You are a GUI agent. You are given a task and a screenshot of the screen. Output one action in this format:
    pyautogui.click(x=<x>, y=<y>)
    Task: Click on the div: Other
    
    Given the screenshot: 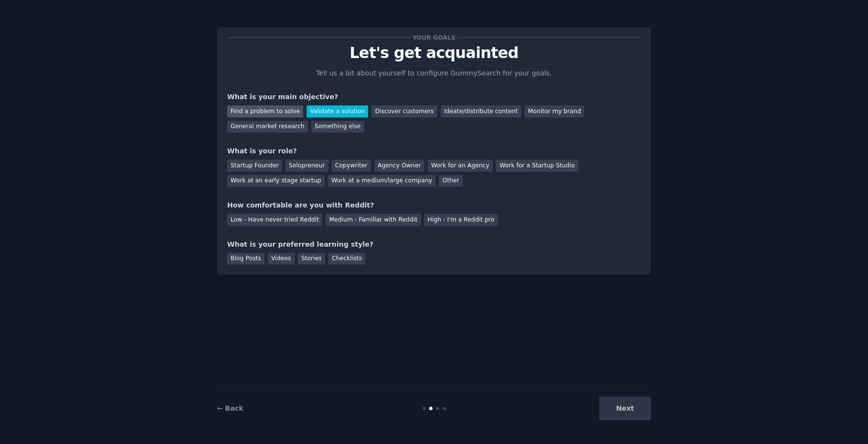 What is the action you would take?
    pyautogui.click(x=450, y=181)
    